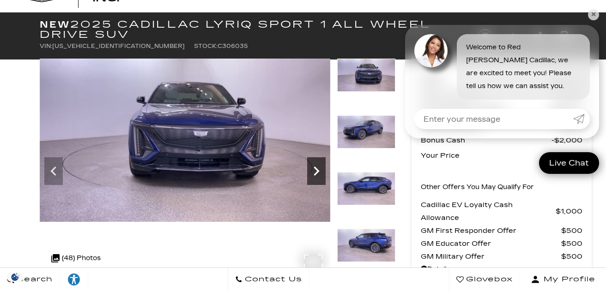 This screenshot has width=606, height=291. What do you see at coordinates (366, 189) in the screenshot?
I see `img: New 2025 Opulent Blue Metallic Cadillac Sport 1 image 5` at bounding box center [366, 189].